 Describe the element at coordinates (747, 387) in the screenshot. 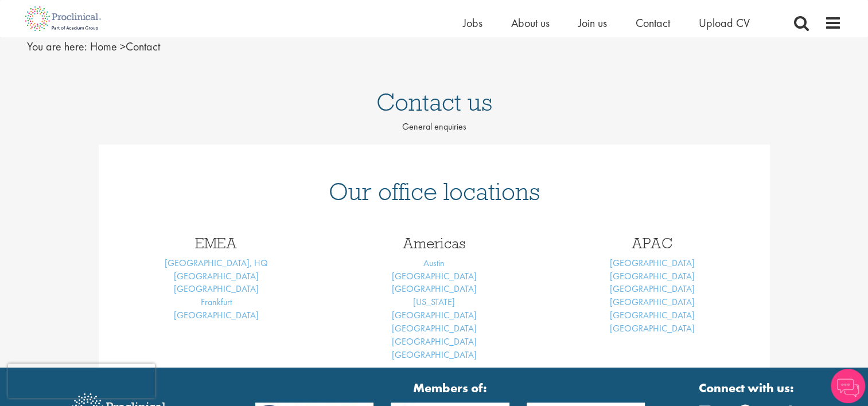

I see `strong: Connect with us:` at that location.